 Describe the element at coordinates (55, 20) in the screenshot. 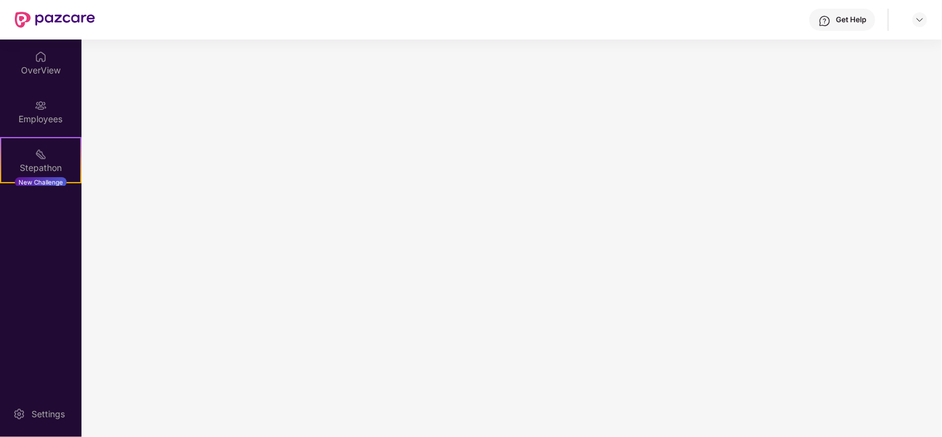

I see `img: New Pazcare Logo` at that location.